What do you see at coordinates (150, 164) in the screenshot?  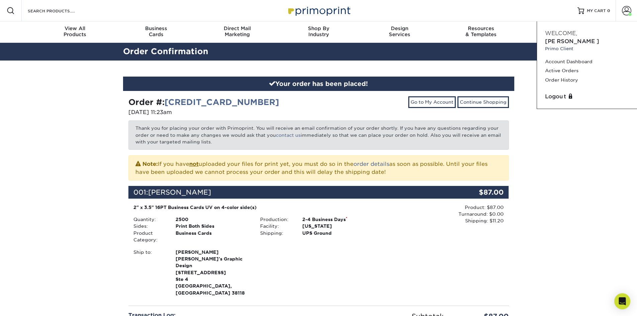 I see `strong: Note:` at bounding box center [150, 164].